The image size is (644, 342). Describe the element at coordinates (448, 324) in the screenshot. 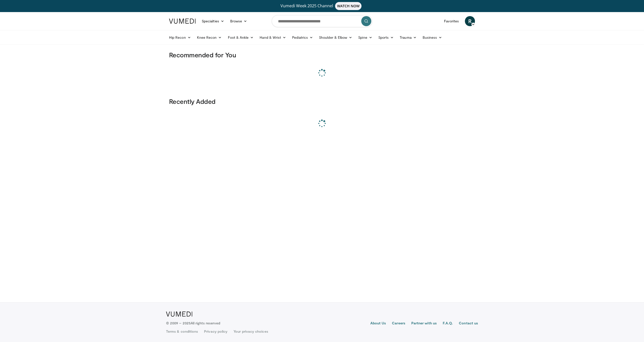

I see `a: F.A.Q.` at that location.